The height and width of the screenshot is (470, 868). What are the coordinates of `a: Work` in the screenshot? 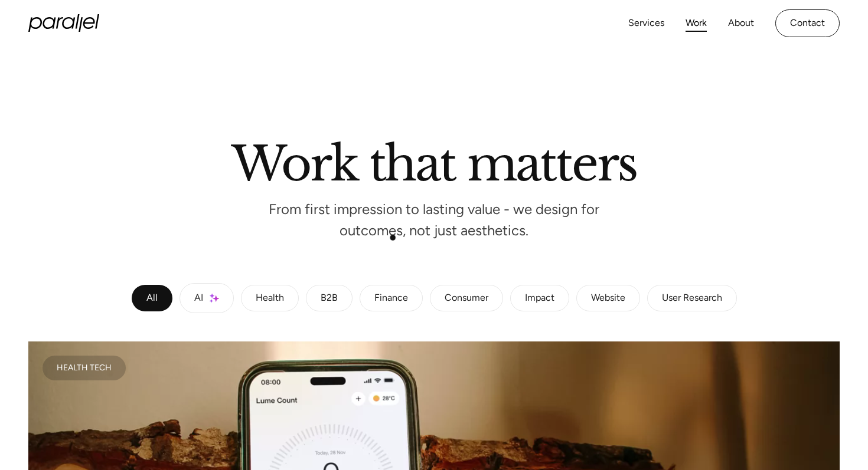 It's located at (696, 23).